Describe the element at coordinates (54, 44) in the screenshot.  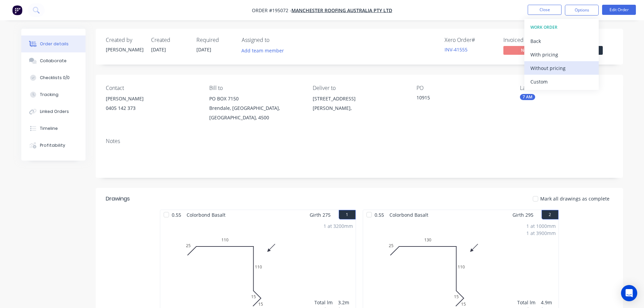
I see `div: Order details` at that location.